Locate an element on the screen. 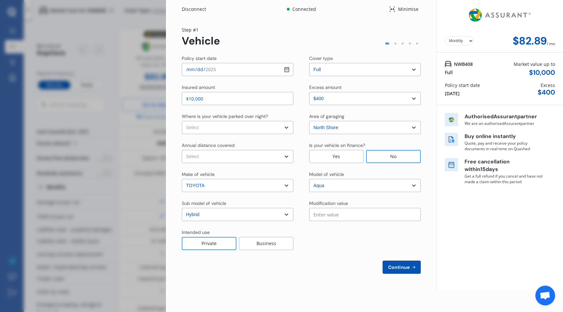 The height and width of the screenshot is (312, 563). div: Business is located at coordinates (266, 243).